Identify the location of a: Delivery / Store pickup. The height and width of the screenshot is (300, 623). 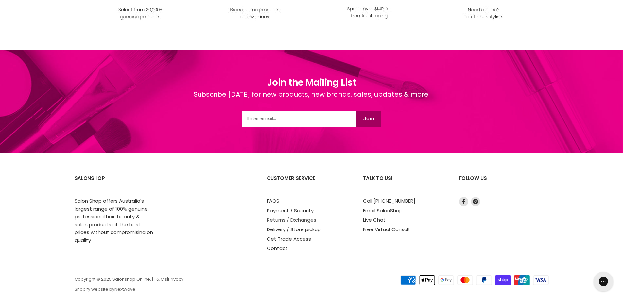
(294, 229).